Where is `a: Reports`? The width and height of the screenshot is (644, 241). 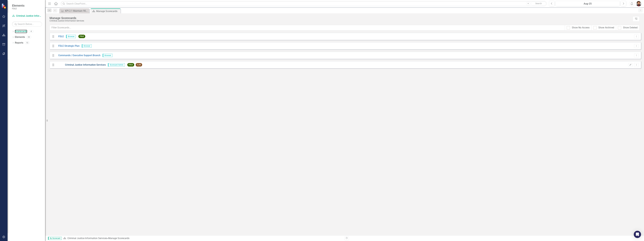 a: Reports is located at coordinates (19, 43).